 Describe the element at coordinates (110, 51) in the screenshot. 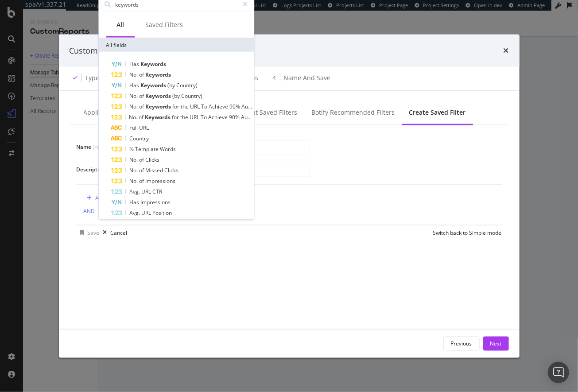

I see `div: Custom Table Creator` at that location.